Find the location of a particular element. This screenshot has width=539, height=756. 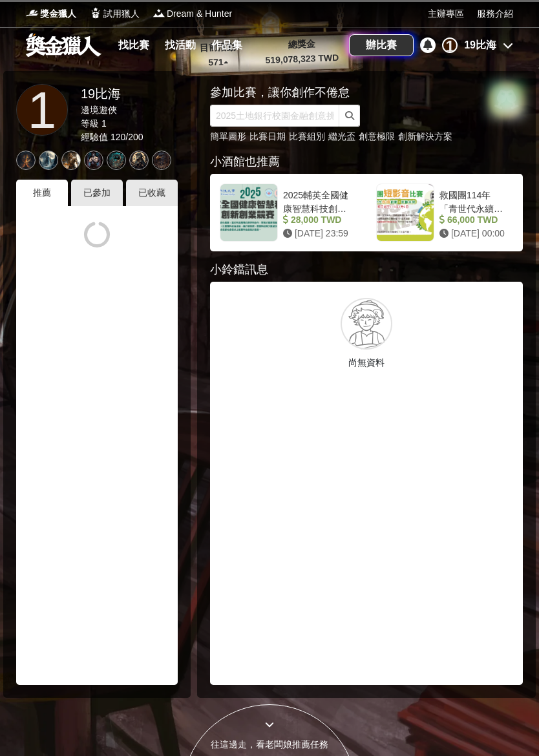

div: 小酒館也推薦 is located at coordinates (366, 161).